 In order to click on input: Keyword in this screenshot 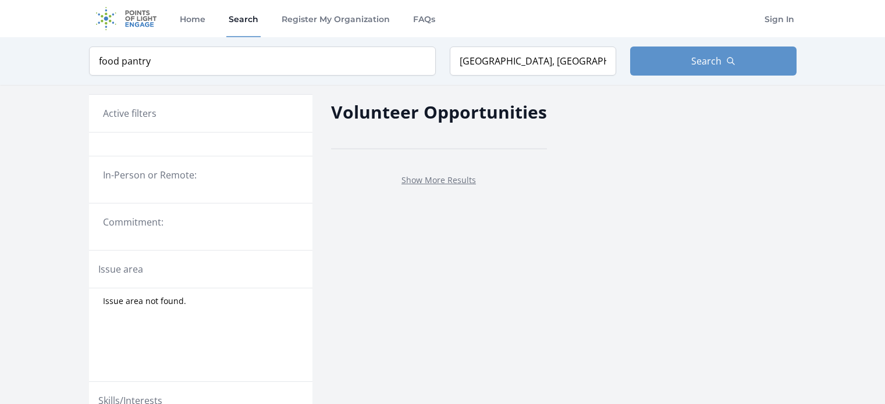, I will do `click(262, 61)`.